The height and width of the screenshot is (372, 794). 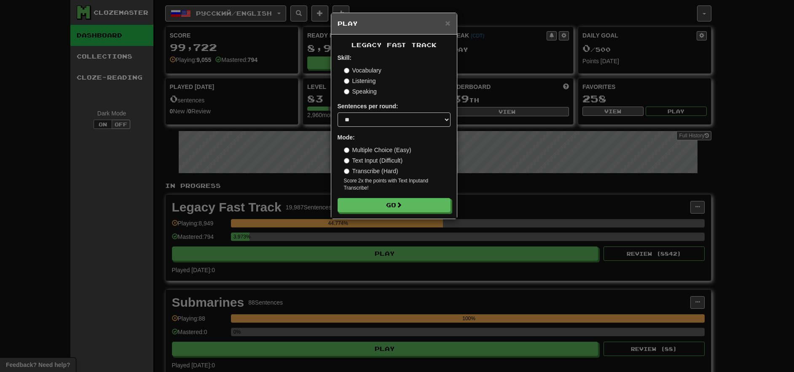 I want to click on label: Text Input (Difficult), so click(x=373, y=161).